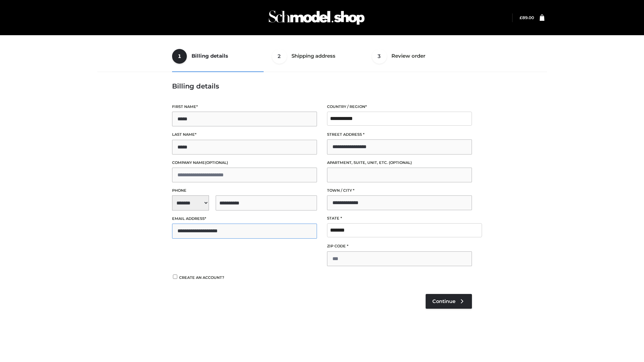 The width and height of the screenshot is (644, 362). What do you see at coordinates (175, 277) in the screenshot?
I see `input: Create an account?` at bounding box center [175, 277].